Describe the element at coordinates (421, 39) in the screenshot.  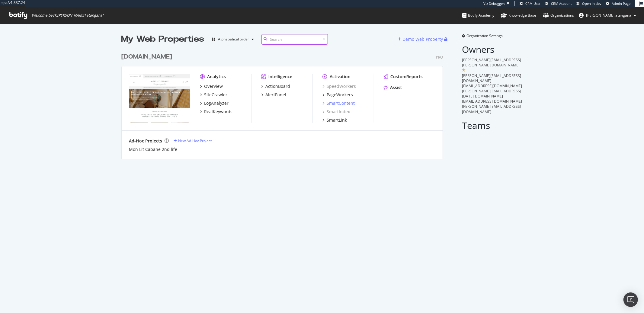
I see `a: Demo Web Property` at that location.